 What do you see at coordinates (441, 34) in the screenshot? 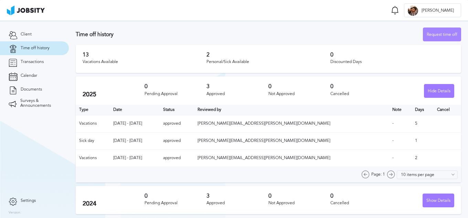
I see `button: Request time off` at bounding box center [441, 34].